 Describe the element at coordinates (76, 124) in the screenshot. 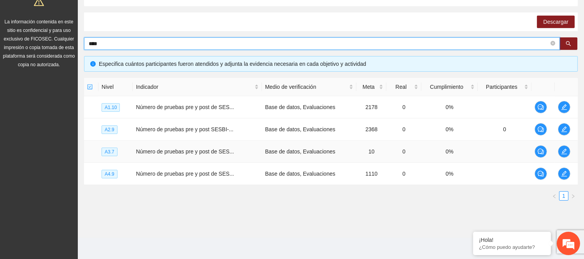

I see `span: Estamos en línea.` at that location.